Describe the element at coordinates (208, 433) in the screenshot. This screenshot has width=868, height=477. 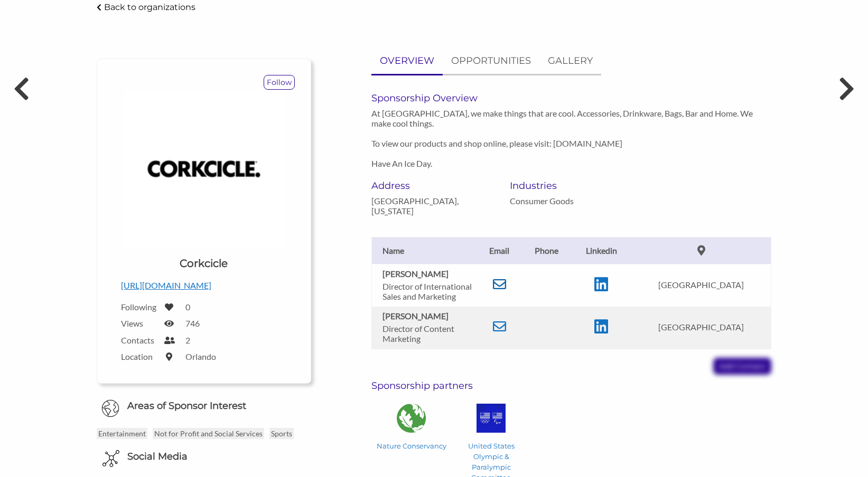
I see `p: Not for Profit and Social Services` at that location.